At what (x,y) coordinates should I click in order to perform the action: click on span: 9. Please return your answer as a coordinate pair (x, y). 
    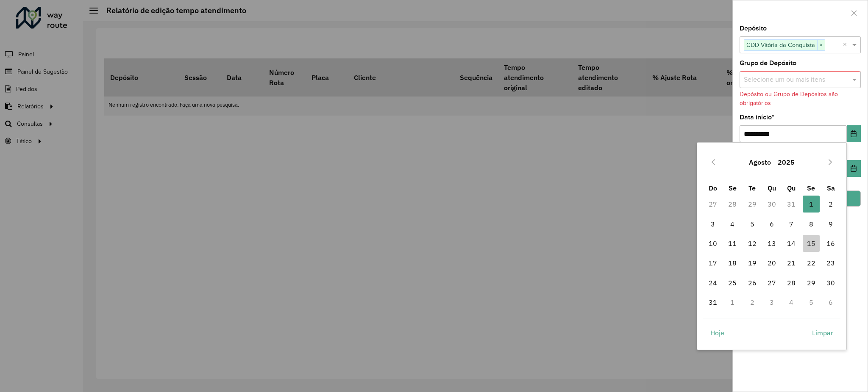
    Looking at the image, I should click on (830, 224).